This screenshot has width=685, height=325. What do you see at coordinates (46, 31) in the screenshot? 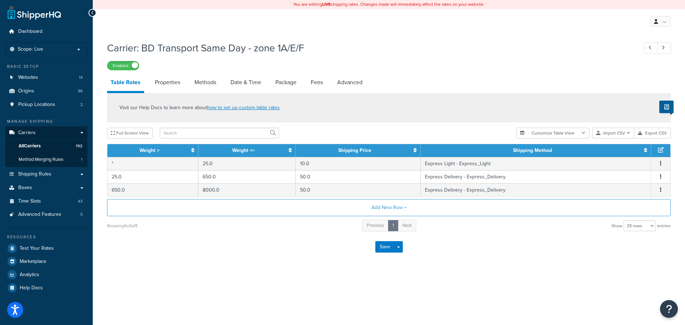
I see `a: Dashboard` at bounding box center [46, 31].